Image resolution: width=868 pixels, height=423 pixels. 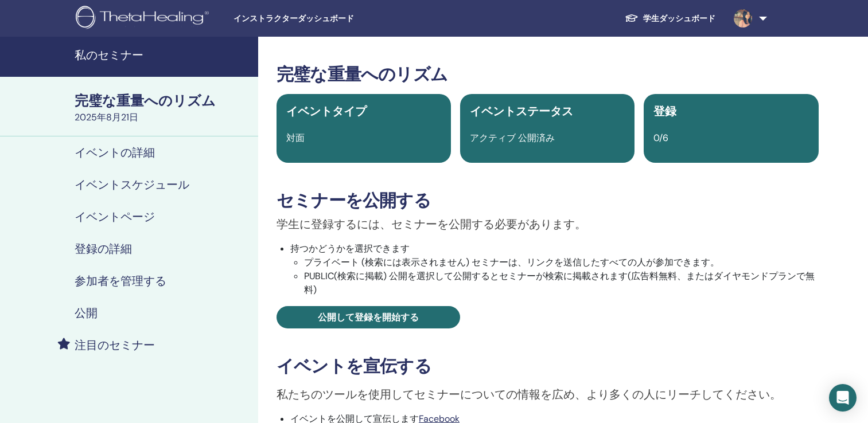 I want to click on span: インストラクターダッシュボード, so click(x=320, y=19).